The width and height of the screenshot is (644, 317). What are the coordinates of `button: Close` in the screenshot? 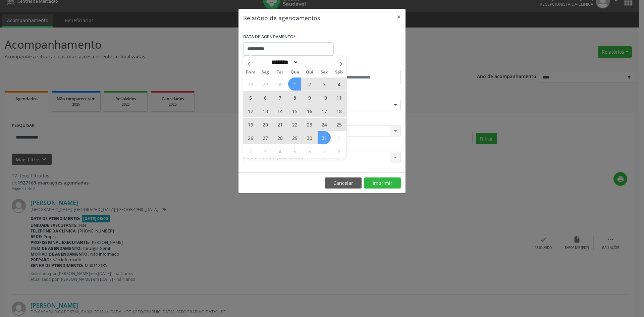 It's located at (399, 17).